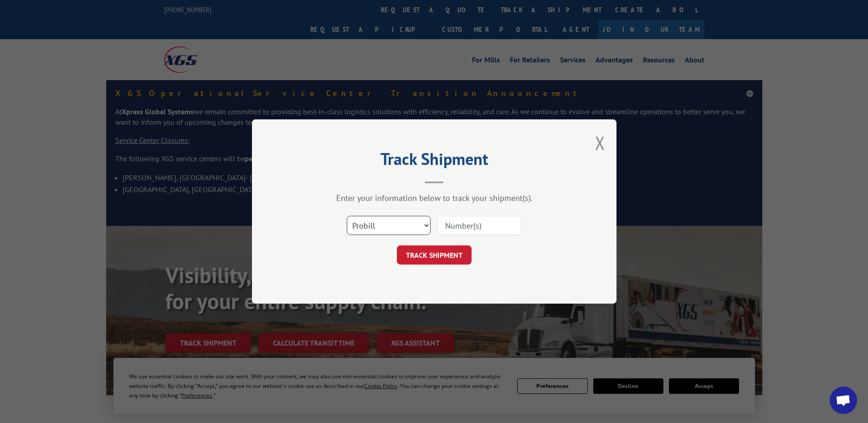 The image size is (868, 423). What do you see at coordinates (843, 400) in the screenshot?
I see `a: Open chat` at bounding box center [843, 400].